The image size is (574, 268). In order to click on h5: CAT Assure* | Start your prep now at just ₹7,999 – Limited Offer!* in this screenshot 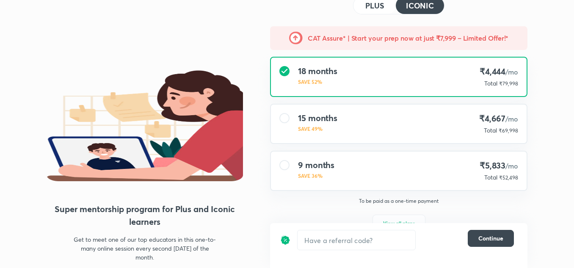, I will do `click(408, 38)`.